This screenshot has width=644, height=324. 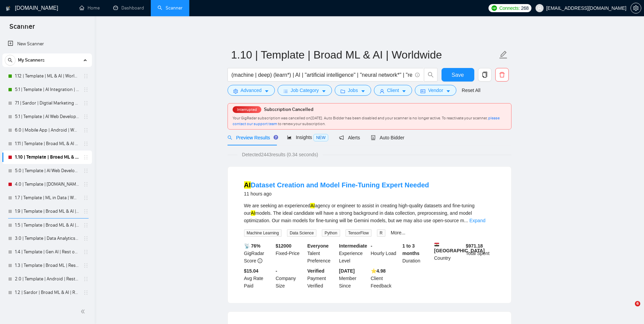 What do you see at coordinates (47, 117) in the screenshot?
I see `a: 5.1 | Template | AI Web Developer | Worldwide` at bounding box center [47, 117].